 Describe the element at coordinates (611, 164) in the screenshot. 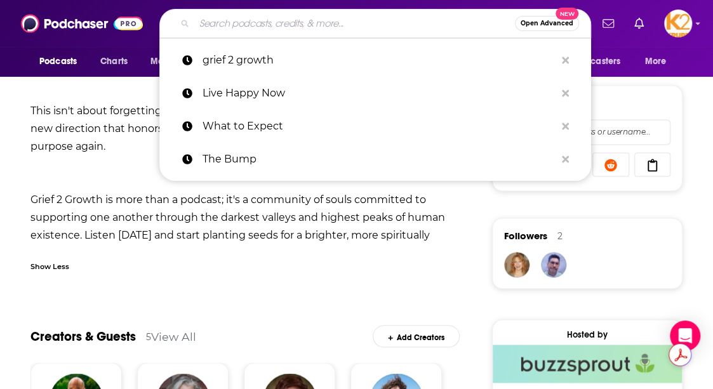

I see `a: Share on Reddit` at that location.